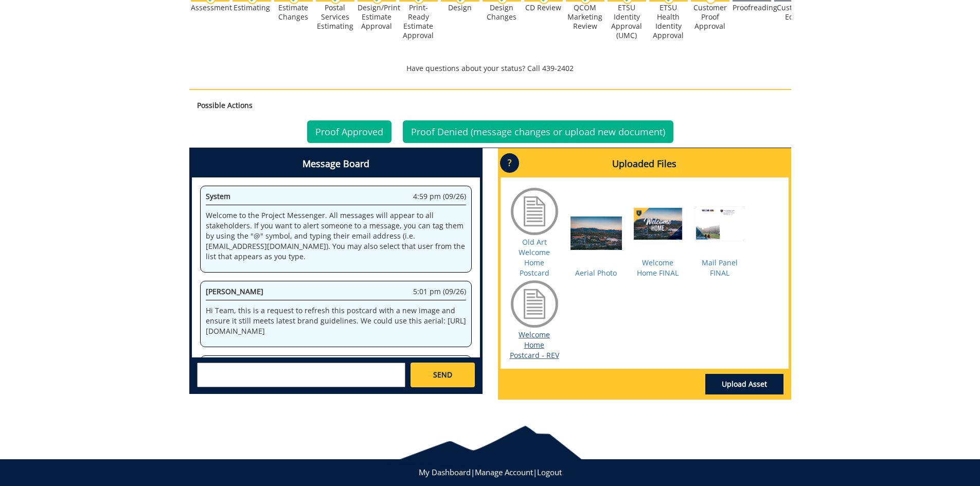 The width and height of the screenshot is (980, 486). What do you see at coordinates (644, 164) in the screenshot?
I see `h4: Uploaded Files` at bounding box center [644, 164].